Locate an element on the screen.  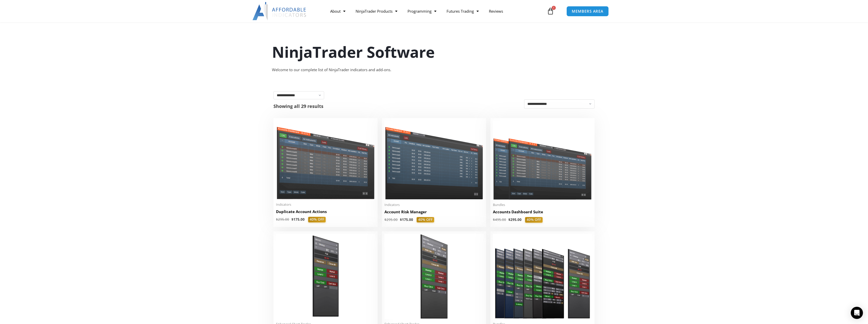
span: MEMBERS AREA is located at coordinates (587, 11).